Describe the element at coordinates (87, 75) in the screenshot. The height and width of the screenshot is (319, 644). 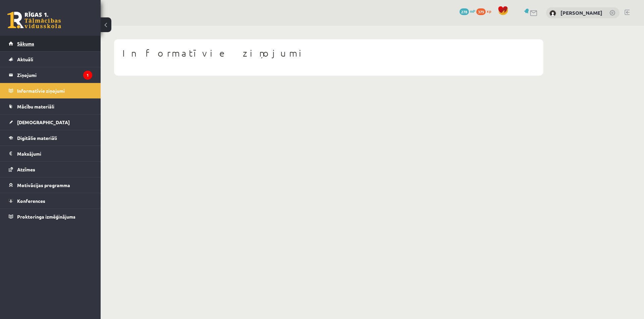
I see `i: 1` at that location.